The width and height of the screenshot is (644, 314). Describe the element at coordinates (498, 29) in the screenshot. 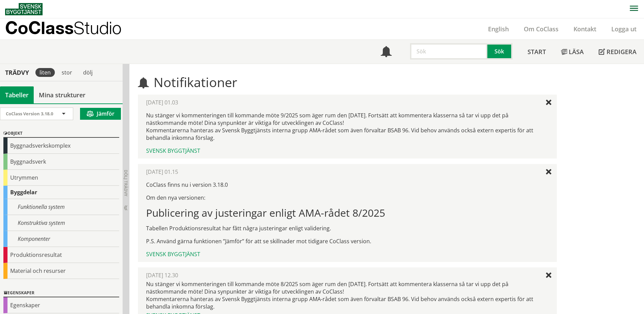

I see `a: English` at that location.